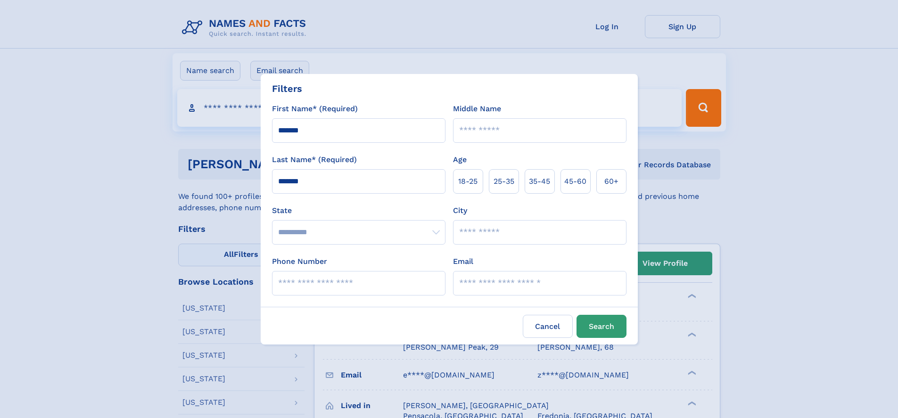  Describe the element at coordinates (460, 211) in the screenshot. I see `label: City` at that location.